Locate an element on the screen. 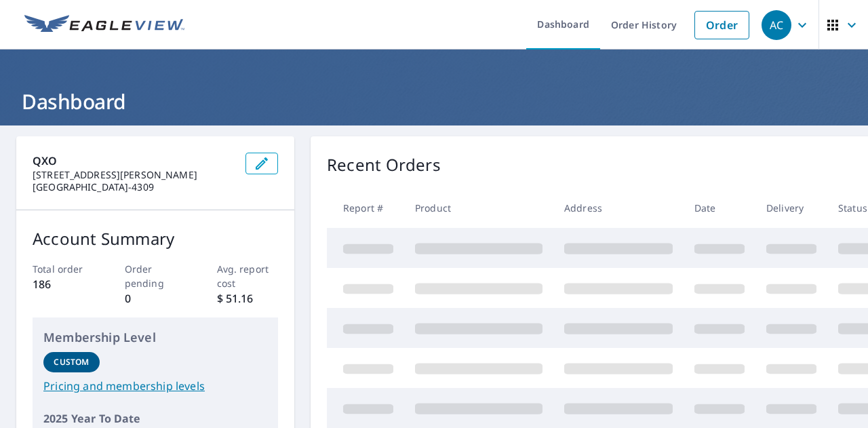  a: Order is located at coordinates (721, 25).